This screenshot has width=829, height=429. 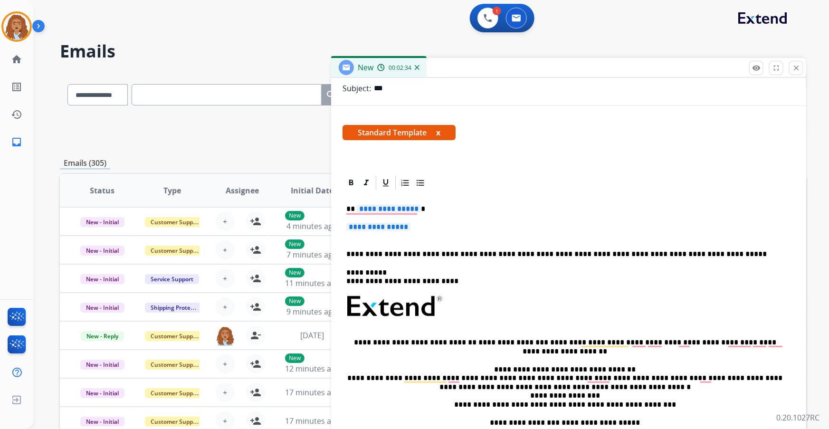 What do you see at coordinates (438, 133) in the screenshot?
I see `button: x` at bounding box center [438, 133].